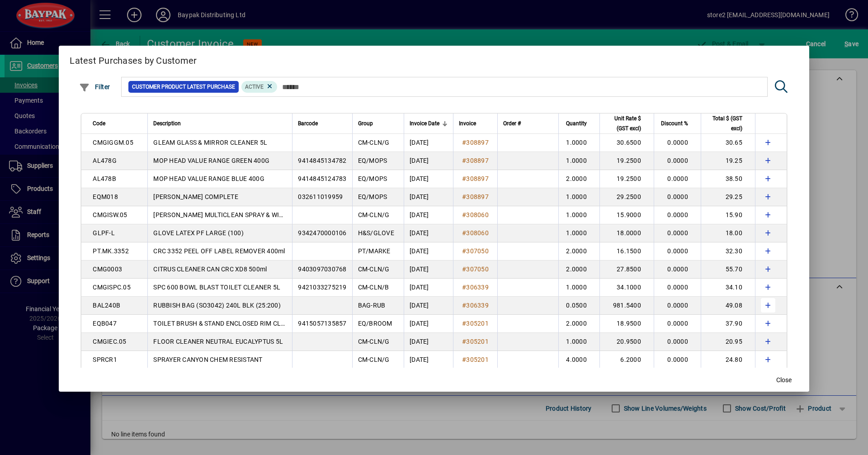  What do you see at coordinates (784, 380) in the screenshot?
I see `button: Close` at bounding box center [784, 380].